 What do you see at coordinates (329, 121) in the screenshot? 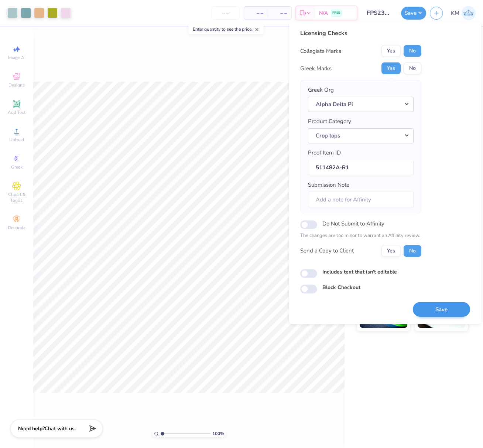
I see `label: Product Category` at bounding box center [329, 121].